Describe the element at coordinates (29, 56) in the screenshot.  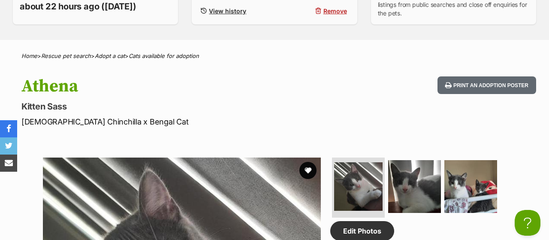
I see `a: Home` at that location.